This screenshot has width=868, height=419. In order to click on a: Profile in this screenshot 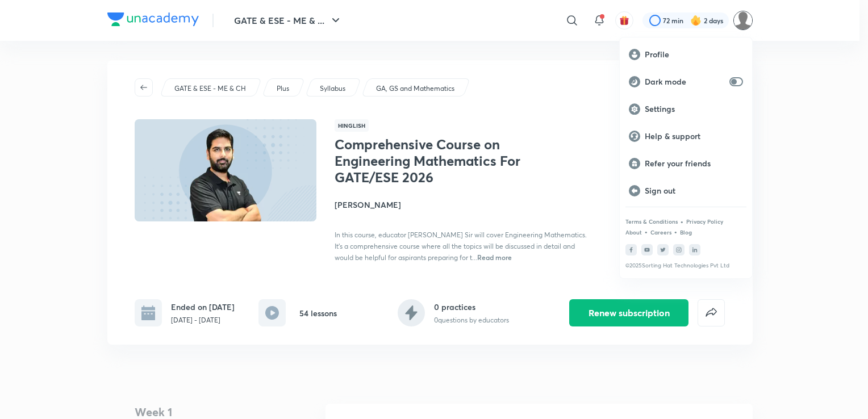, I will do `click(685, 55)`.